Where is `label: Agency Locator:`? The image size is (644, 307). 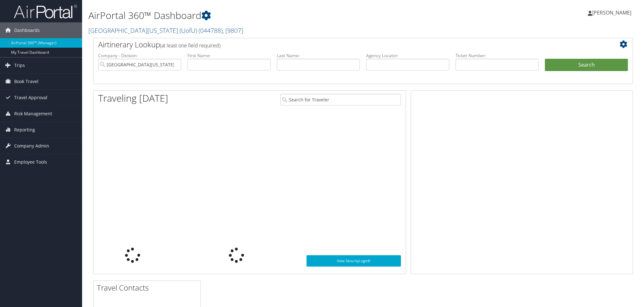 label: Agency Locator: is located at coordinates (408, 55).